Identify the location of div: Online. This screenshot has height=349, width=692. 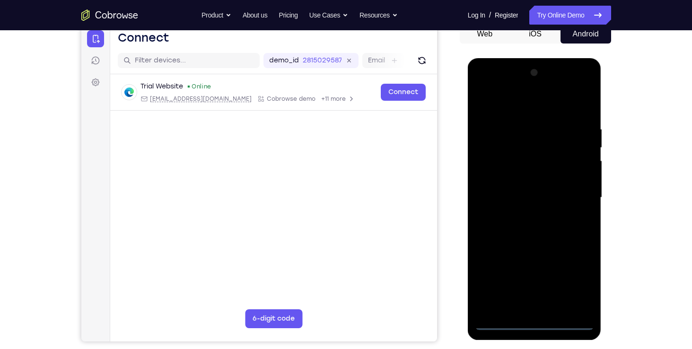
(118, 62).